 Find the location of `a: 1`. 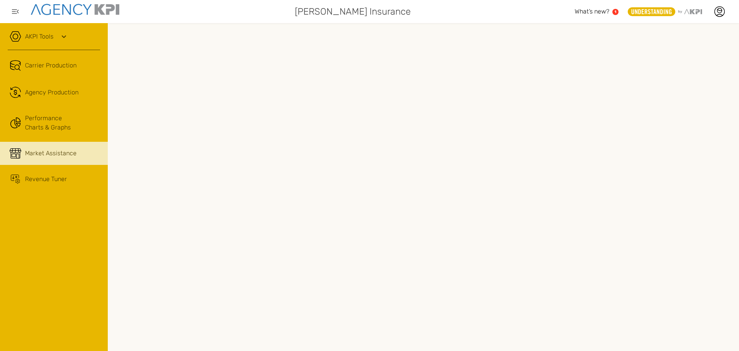

a: 1 is located at coordinates (615, 12).